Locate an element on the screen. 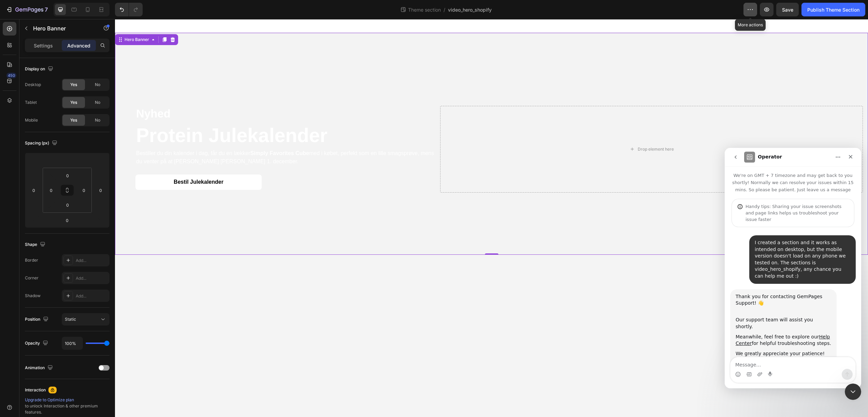  div: Position is located at coordinates (37, 319).